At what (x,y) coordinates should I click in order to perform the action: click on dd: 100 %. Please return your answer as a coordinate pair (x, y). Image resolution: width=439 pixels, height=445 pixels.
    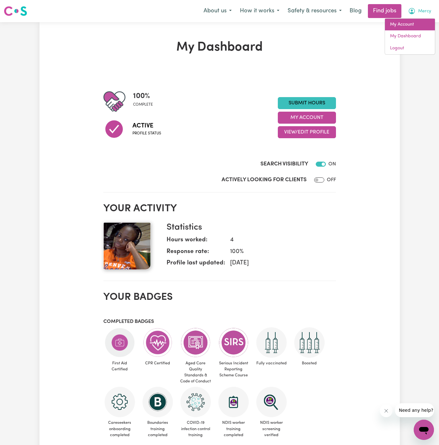
    Looking at the image, I should click on (278, 252).